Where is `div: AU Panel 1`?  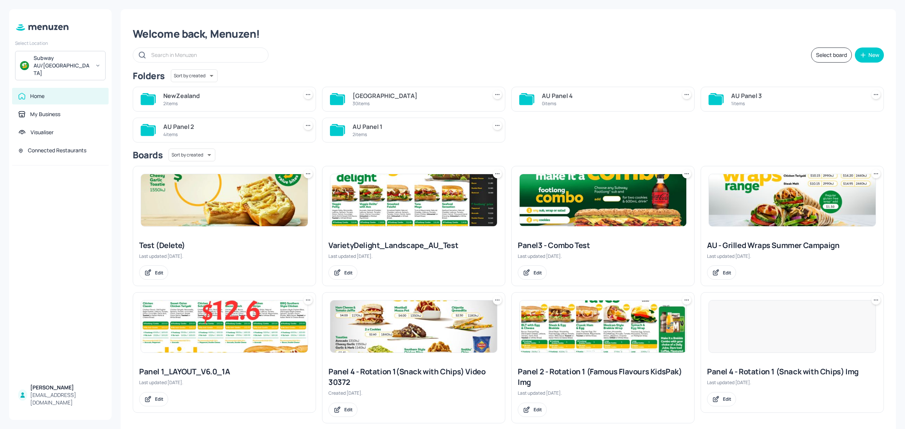 div: AU Panel 1 is located at coordinates (418, 127).